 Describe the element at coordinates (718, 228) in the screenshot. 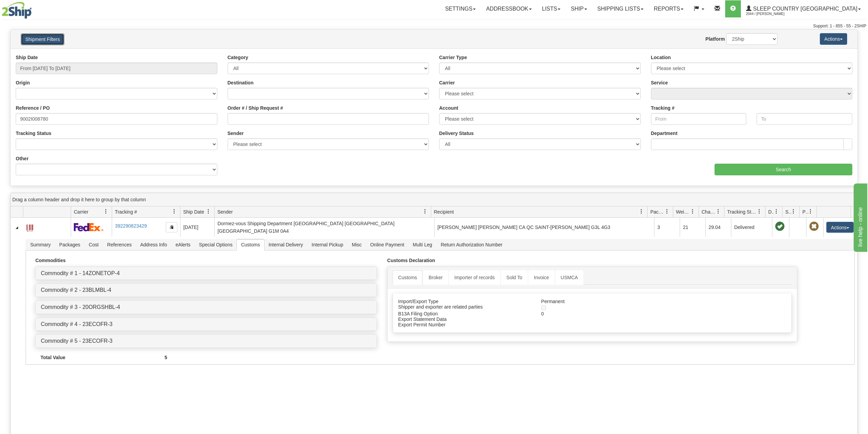

I see `td: 29.04` at that location.